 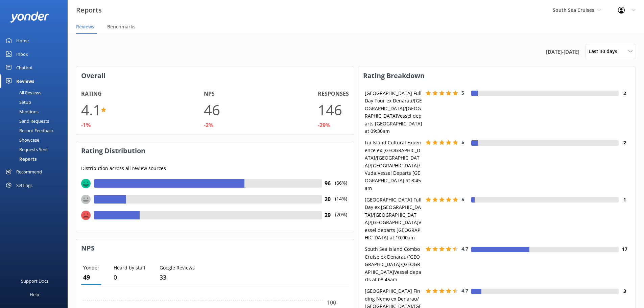 What do you see at coordinates (35, 294) in the screenshot?
I see `div: Help` at bounding box center [35, 294].